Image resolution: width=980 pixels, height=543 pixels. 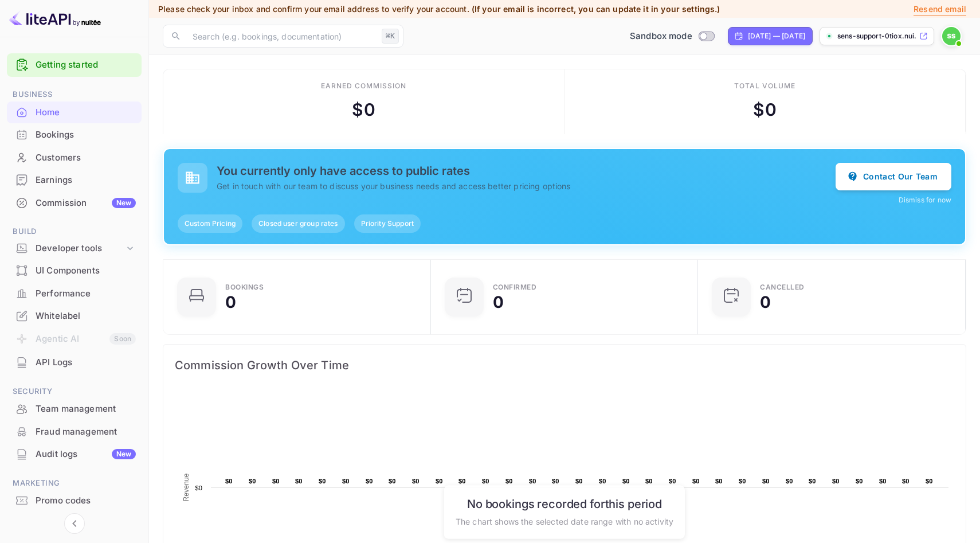 What do you see at coordinates (596, 9) in the screenshot?
I see `span: (If your email is incorrect, you can update it in your settings.)` at bounding box center [596, 9].